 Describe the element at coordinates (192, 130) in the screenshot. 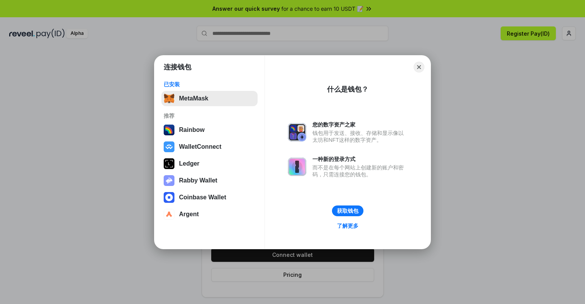

I see `div: Rainbow` at that location.